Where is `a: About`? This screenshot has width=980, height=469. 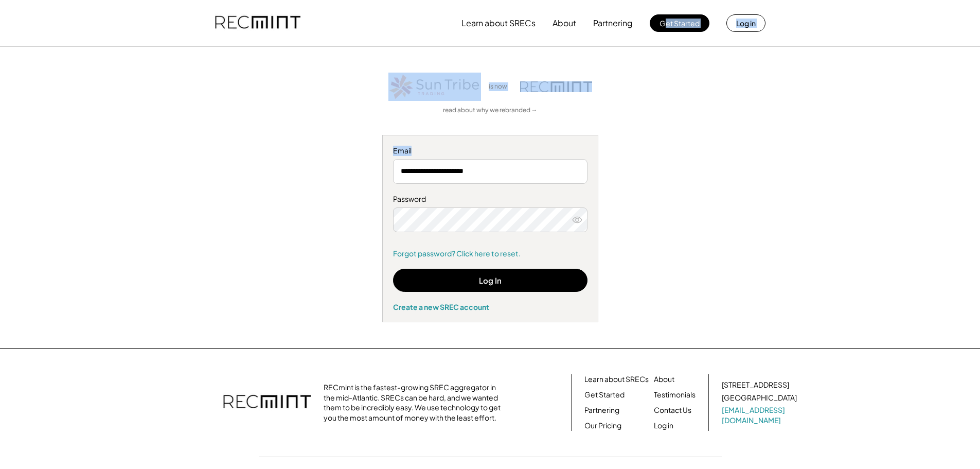 a: About is located at coordinates (665, 380).